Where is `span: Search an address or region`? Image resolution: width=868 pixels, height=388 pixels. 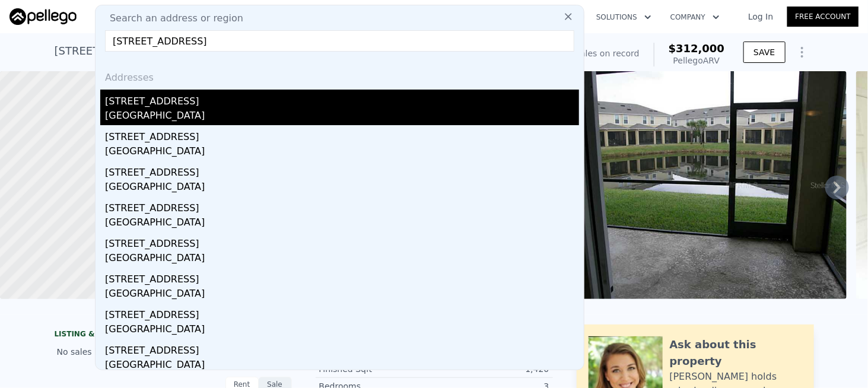 span: Search an address or region is located at coordinates (171, 19).